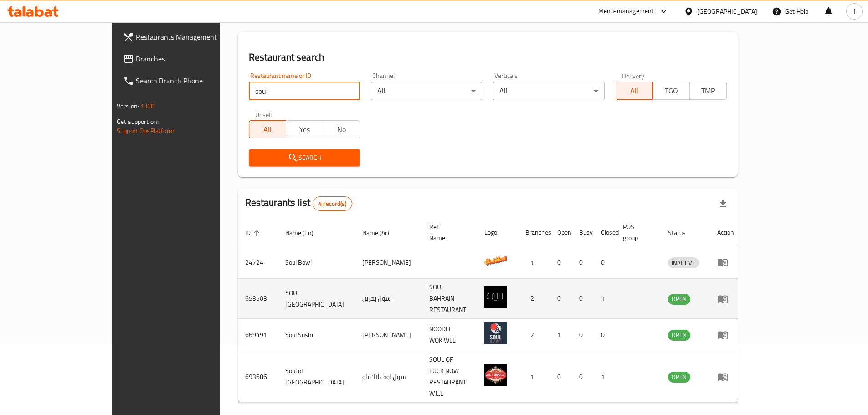 Image resolution: width=868 pixels, height=415 pixels. I want to click on span: No, so click(341, 129).